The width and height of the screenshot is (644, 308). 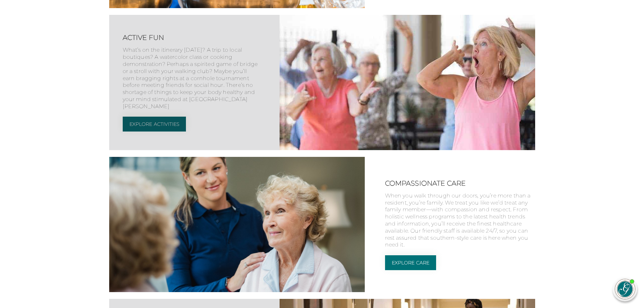 What do you see at coordinates (155, 124) in the screenshot?
I see `a: Explore Activities` at bounding box center [155, 124].